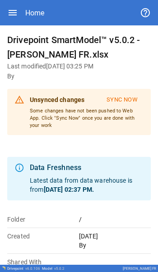  Describe the element at coordinates (87, 185) in the screenshot. I see `p: Latest data from data warehouse is from` at that location.